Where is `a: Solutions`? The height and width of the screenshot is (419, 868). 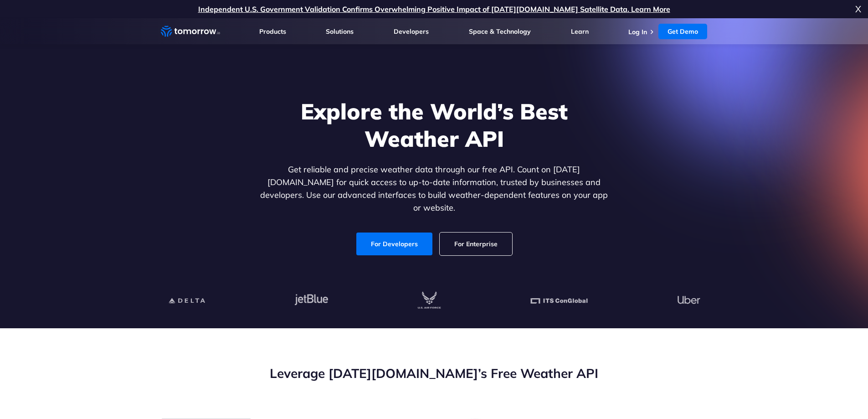 a: Solutions is located at coordinates (340, 32).